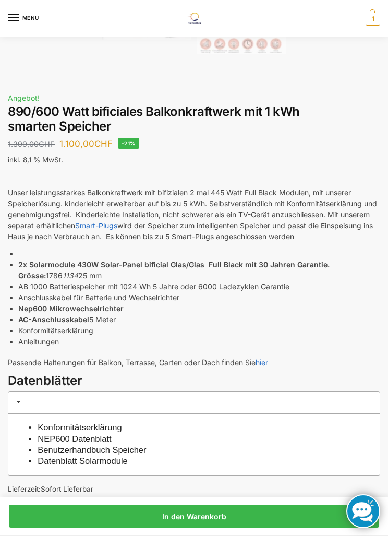 This screenshot has height=536, width=388. I want to click on span: 1786 25 mm, so click(74, 275).